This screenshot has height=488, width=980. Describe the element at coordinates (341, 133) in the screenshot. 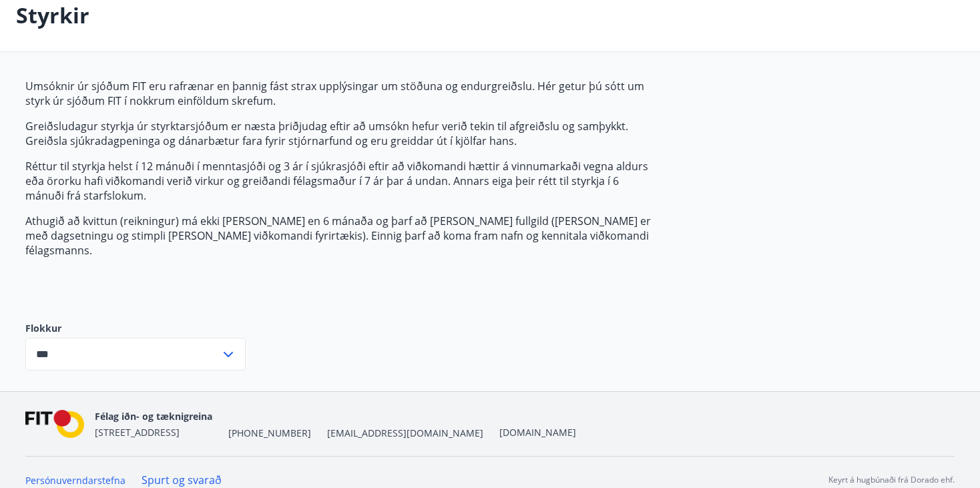

I see `p: Greiðsludagur styrkja úr styrktarsjóðum er næsta þriðjudag eftir að umsókn hefur verið tekin til ...` at that location.